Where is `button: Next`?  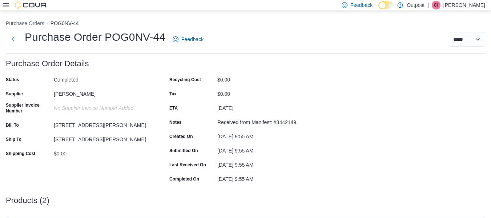 button: Next is located at coordinates (13, 39).